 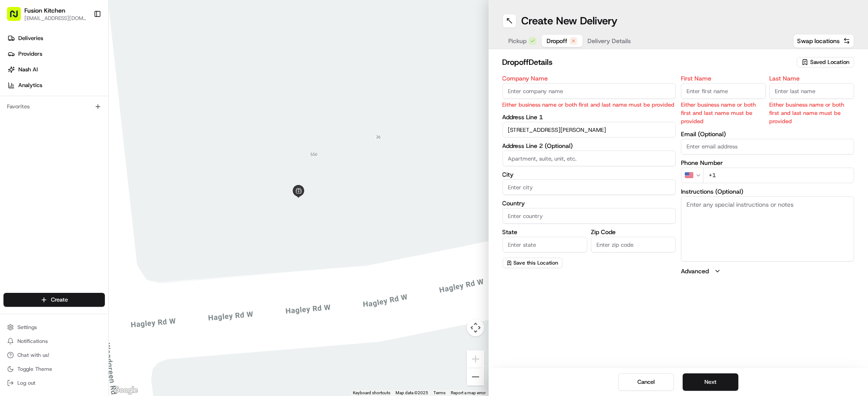 What do you see at coordinates (59, 300) in the screenshot?
I see `span: Create` at bounding box center [59, 300].